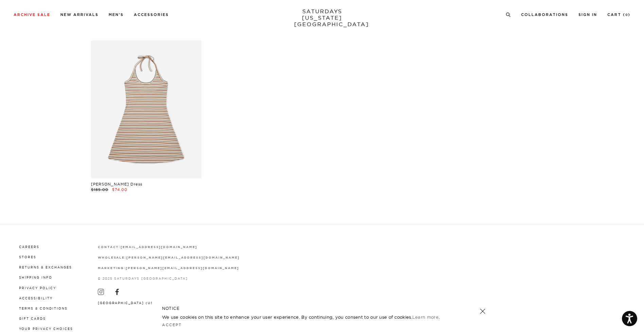  I want to click on strong: wholesale:, so click(112, 258).